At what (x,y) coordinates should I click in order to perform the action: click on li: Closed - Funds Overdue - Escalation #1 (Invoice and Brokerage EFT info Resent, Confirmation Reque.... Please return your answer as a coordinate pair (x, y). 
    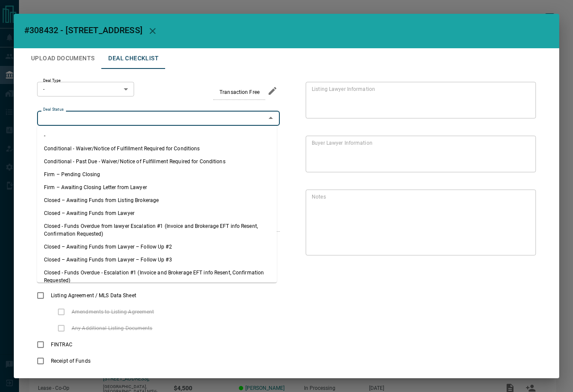
    Looking at the image, I should click on (157, 277).